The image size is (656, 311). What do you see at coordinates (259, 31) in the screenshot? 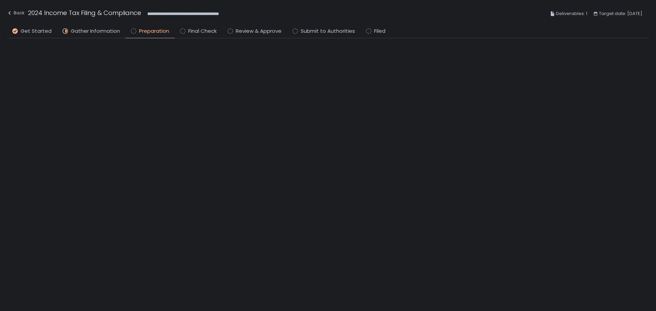
I see `span: Review & Approve` at bounding box center [259, 31].